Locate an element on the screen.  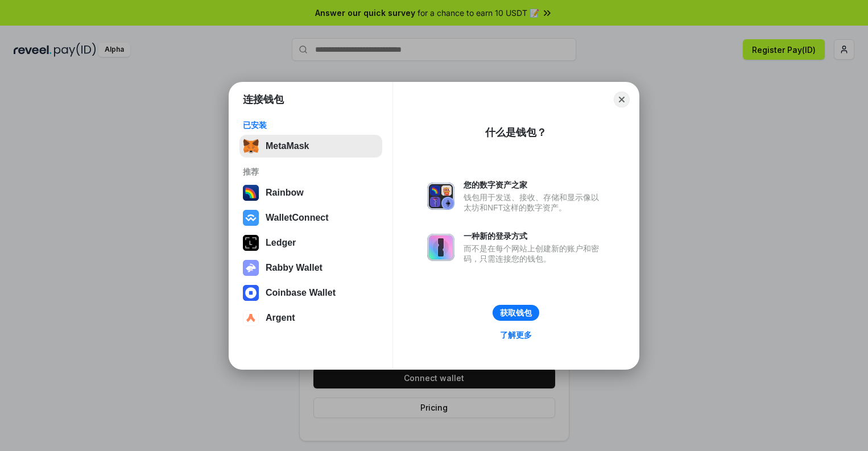
div: Ledger is located at coordinates (281, 243).